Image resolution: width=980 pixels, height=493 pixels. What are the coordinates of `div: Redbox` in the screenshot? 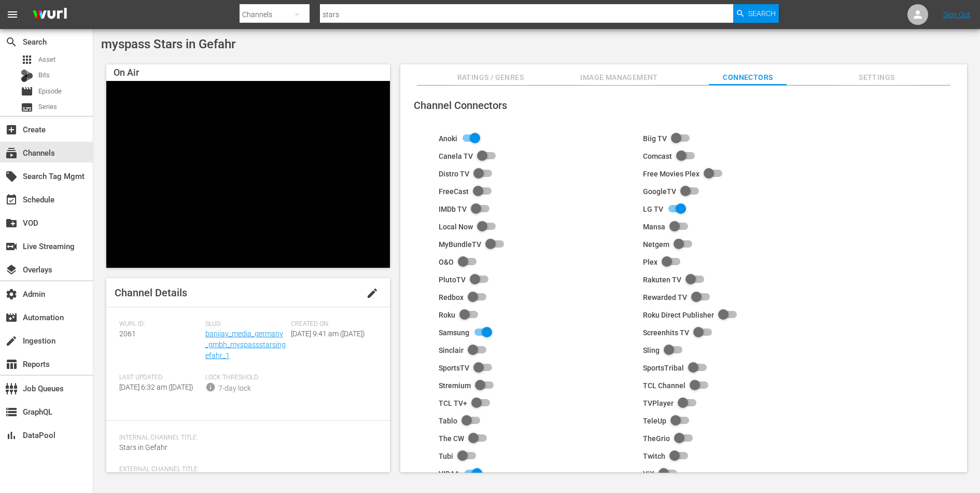 It's located at (451, 297).